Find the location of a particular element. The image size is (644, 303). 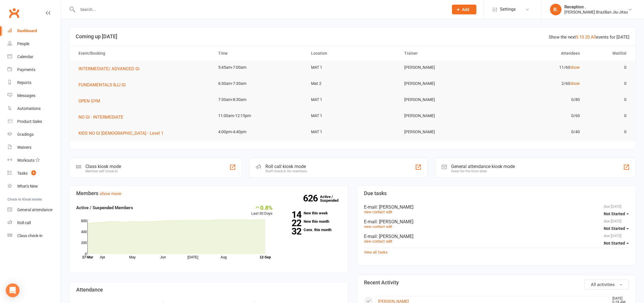

span: INTERMEDIATE/ ADVANCED GI is located at coordinates (109, 69).